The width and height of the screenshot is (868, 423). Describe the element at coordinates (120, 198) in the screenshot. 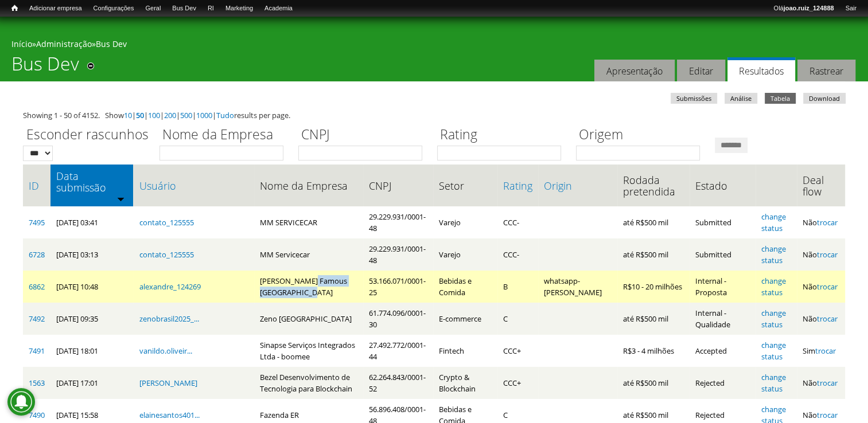

I see `img: ordem crescente` at that location.